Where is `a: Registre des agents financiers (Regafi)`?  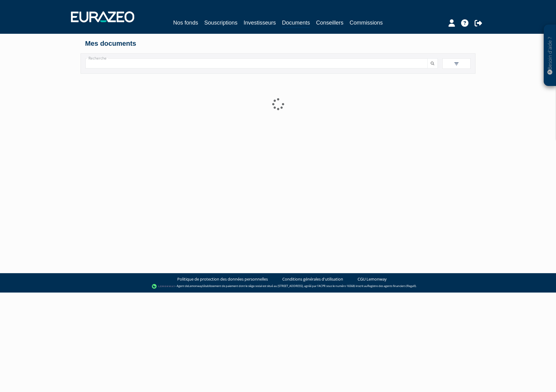
a: Registre des agents financiers (Regafi) is located at coordinates (391, 286).